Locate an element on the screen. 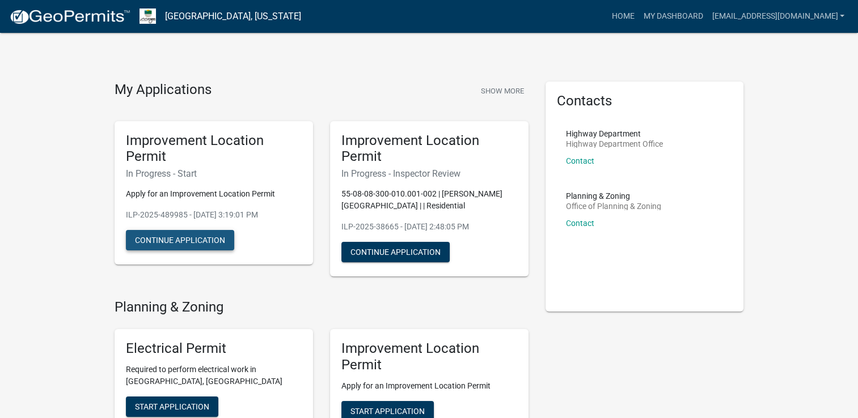 This screenshot has height=418, width=858. h5: Contacts is located at coordinates (644, 101).